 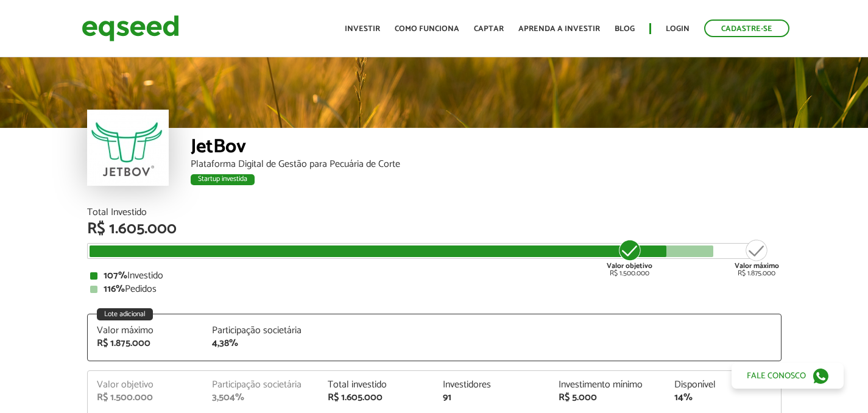 I want to click on div: JetBov, so click(x=486, y=148).